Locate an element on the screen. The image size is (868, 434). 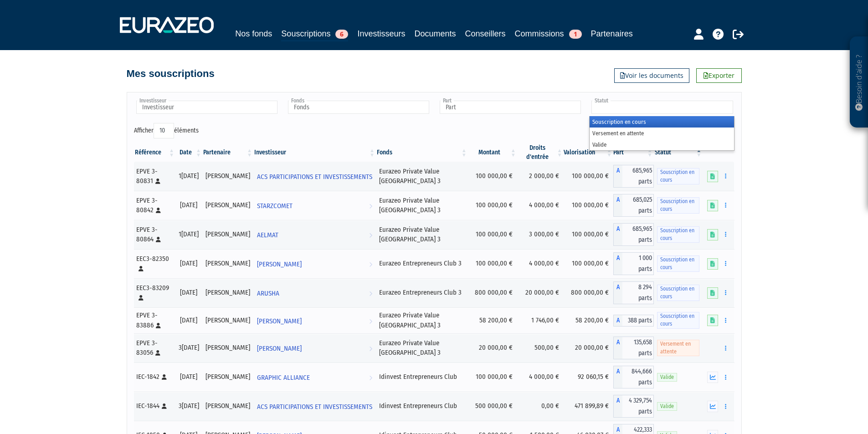
th: Référence : activer pour trier la colonne par ordre croissant is located at coordinates (155, 153).